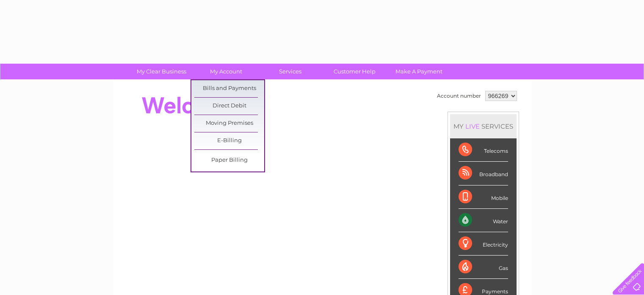  I want to click on div: Electricity, so click(483, 243).